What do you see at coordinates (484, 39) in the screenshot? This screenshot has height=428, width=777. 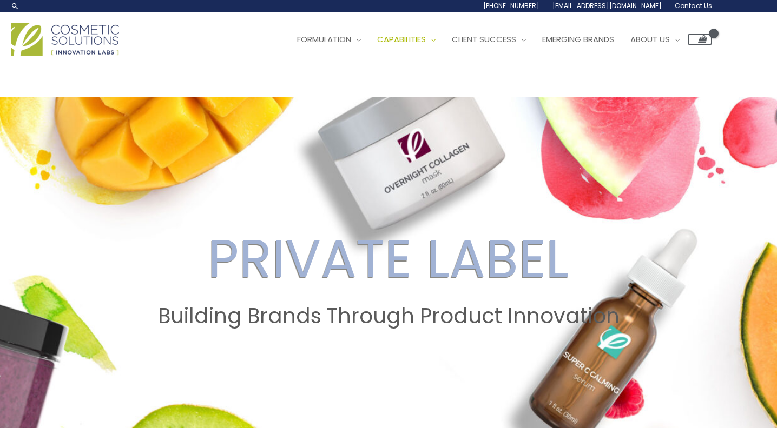 I see `span: Client Success` at bounding box center [484, 39].